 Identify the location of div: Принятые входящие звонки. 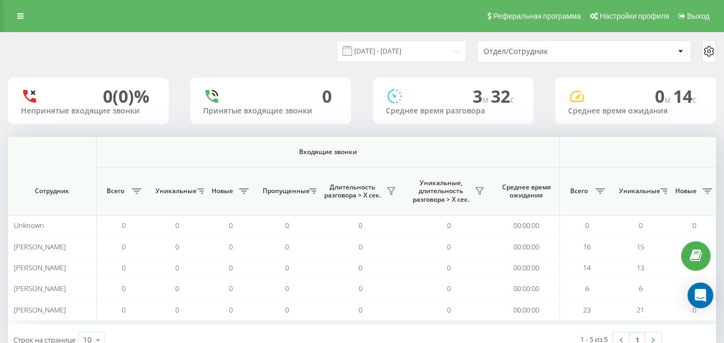
(270, 111).